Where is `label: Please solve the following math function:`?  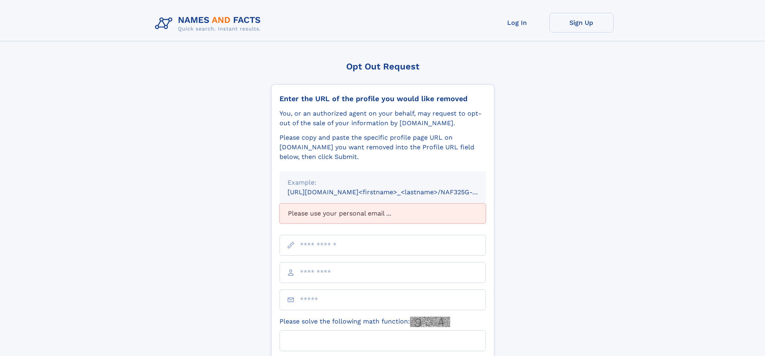 label: Please solve the following math function: is located at coordinates (364, 322).